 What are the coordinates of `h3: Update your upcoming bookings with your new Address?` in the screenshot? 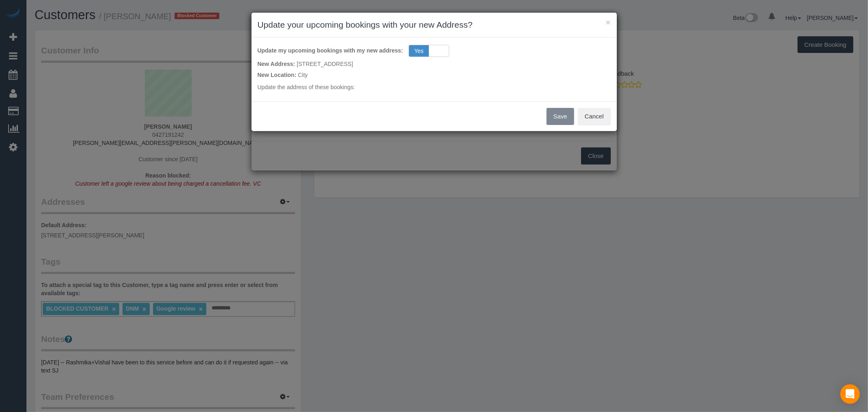 It's located at (434, 25).